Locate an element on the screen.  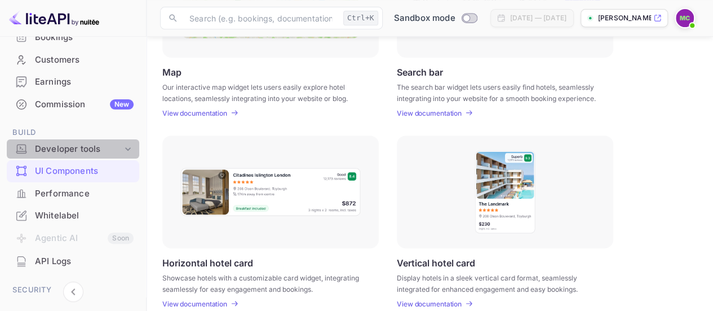
p: Search bar is located at coordinates (420, 72).